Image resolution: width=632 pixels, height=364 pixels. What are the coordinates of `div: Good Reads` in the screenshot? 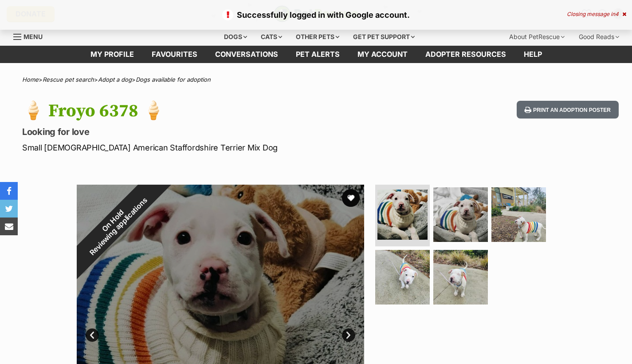 It's located at (599, 37).